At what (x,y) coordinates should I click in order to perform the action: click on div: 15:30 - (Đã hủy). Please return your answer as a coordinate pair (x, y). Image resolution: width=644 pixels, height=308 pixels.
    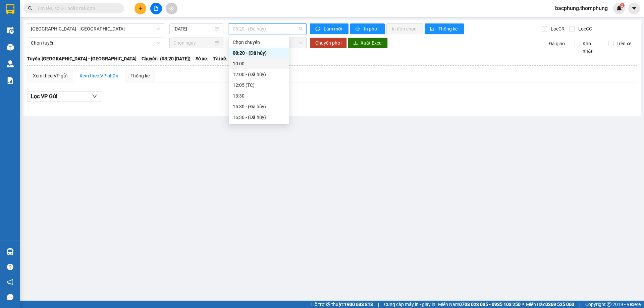
    Looking at the image, I should click on (259, 107).